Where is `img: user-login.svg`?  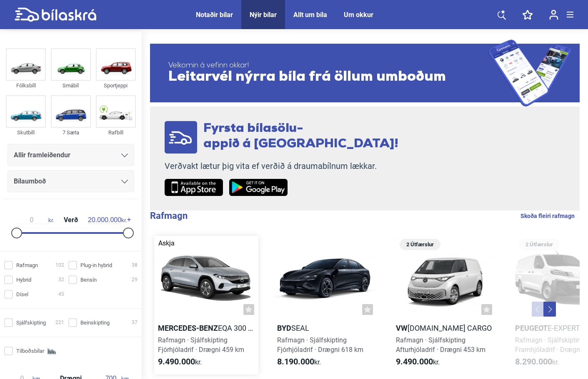
img: user-login.svg is located at coordinates (554, 15).